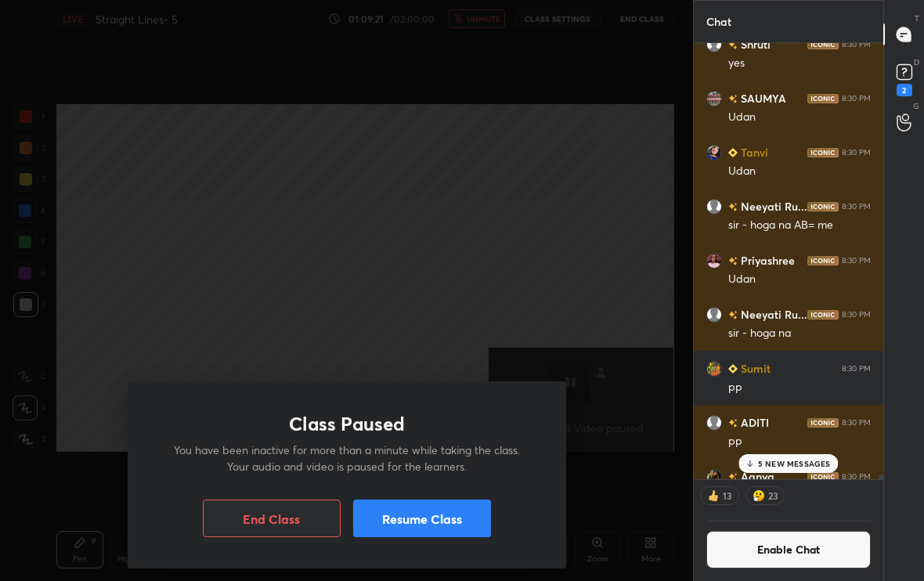 Image resolution: width=924 pixels, height=581 pixels. What do you see at coordinates (754, 368) in the screenshot?
I see `h6: Sumit` at bounding box center [754, 368].